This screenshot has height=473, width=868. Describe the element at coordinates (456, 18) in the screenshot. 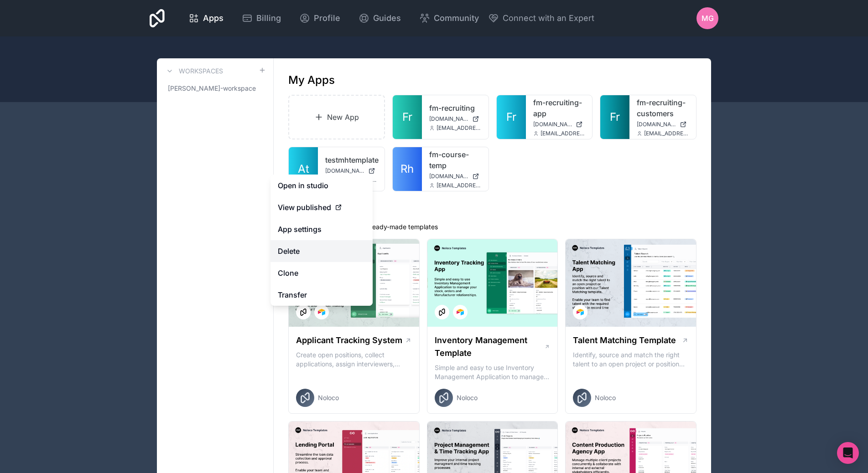

I see `span: Community` at that location.